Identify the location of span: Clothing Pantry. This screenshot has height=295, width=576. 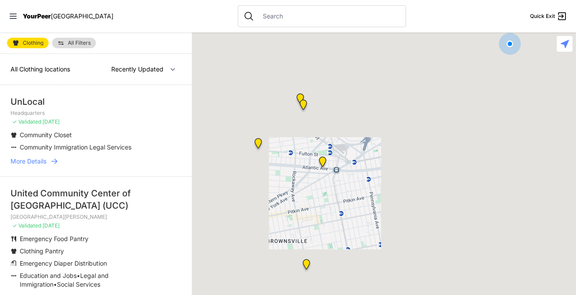
(42, 250).